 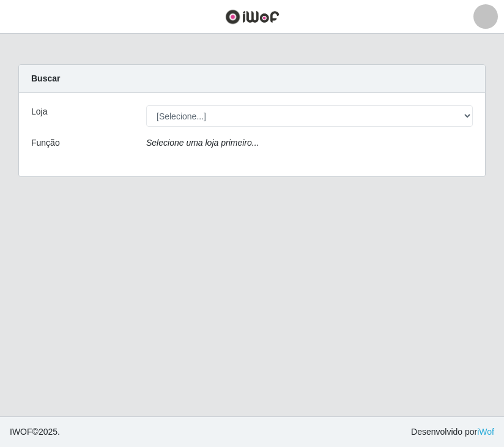 What do you see at coordinates (252, 17) in the screenshot?
I see `img: CoreUI Logo` at bounding box center [252, 17].